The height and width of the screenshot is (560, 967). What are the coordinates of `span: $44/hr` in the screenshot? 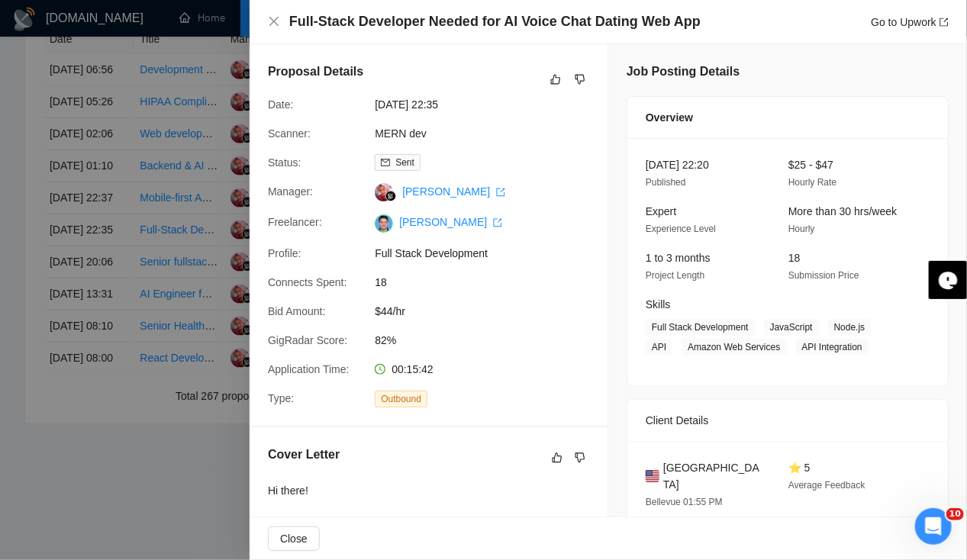 It's located at (490, 311).